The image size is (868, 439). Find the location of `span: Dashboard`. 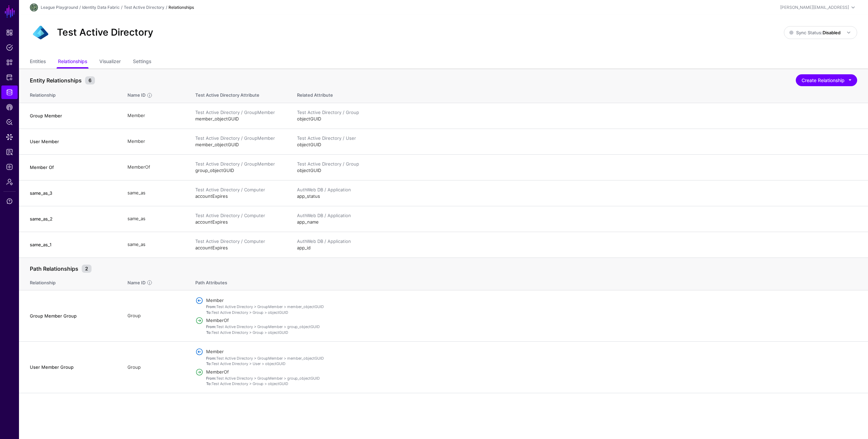

span: Dashboard is located at coordinates (10, 32).